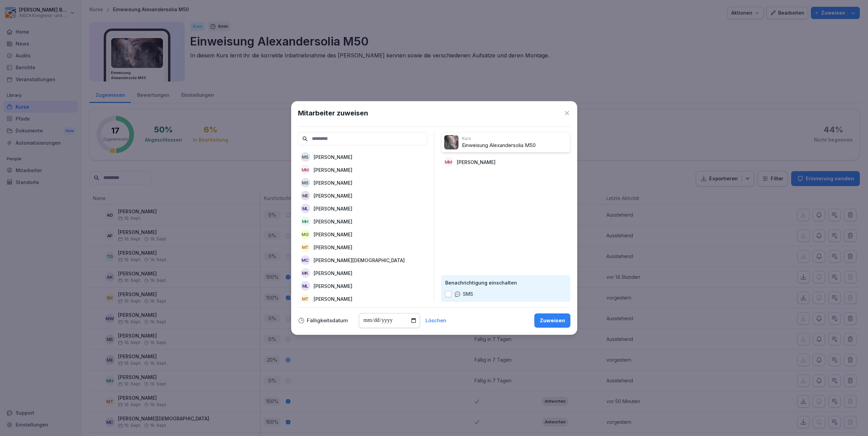 This screenshot has width=868, height=436. What do you see at coordinates (506, 283) in the screenshot?
I see `p: Benachrichtigung einschalten` at bounding box center [506, 283].